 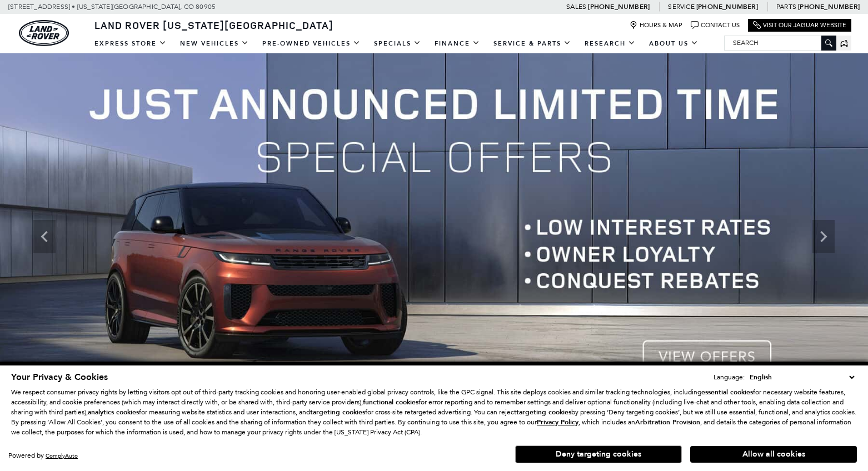 I want to click on a: ComplyAuto, so click(x=61, y=455).